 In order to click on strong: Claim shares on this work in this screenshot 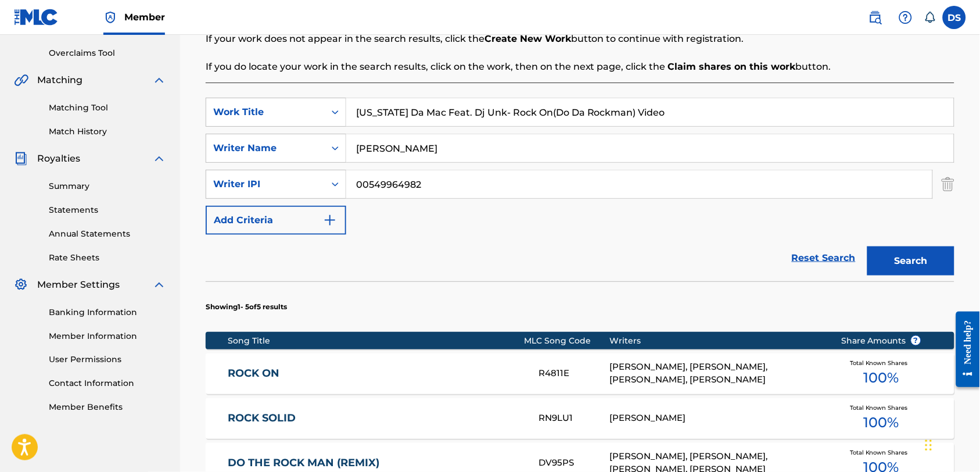, I will do `click(732, 66)`.